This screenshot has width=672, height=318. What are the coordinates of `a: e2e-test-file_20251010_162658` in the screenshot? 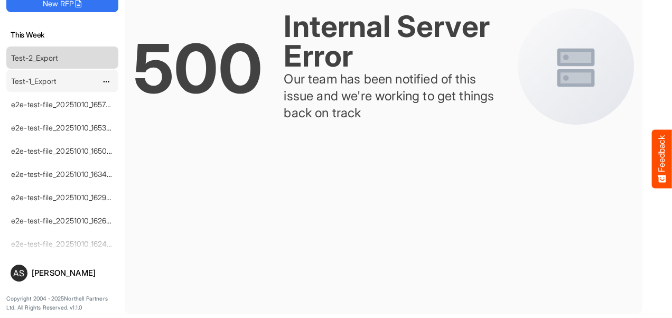 It's located at (63, 220).